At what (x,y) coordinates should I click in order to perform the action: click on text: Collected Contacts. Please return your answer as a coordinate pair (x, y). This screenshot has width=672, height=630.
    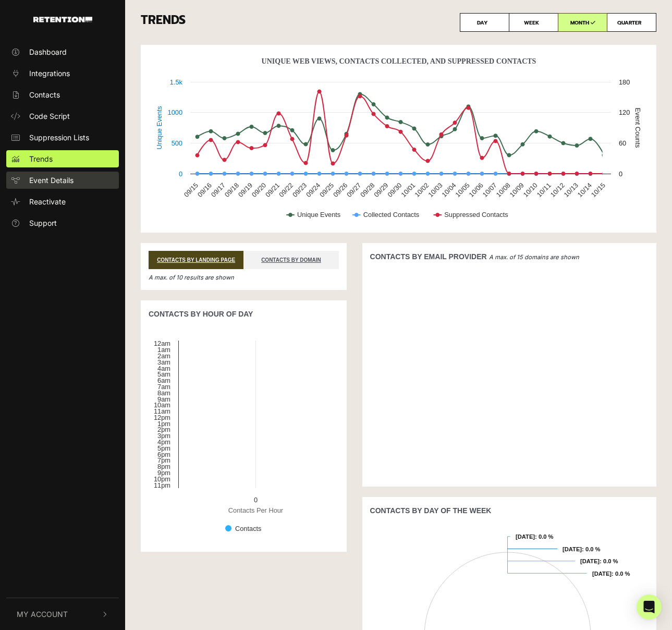
    Looking at the image, I should click on (391, 214).